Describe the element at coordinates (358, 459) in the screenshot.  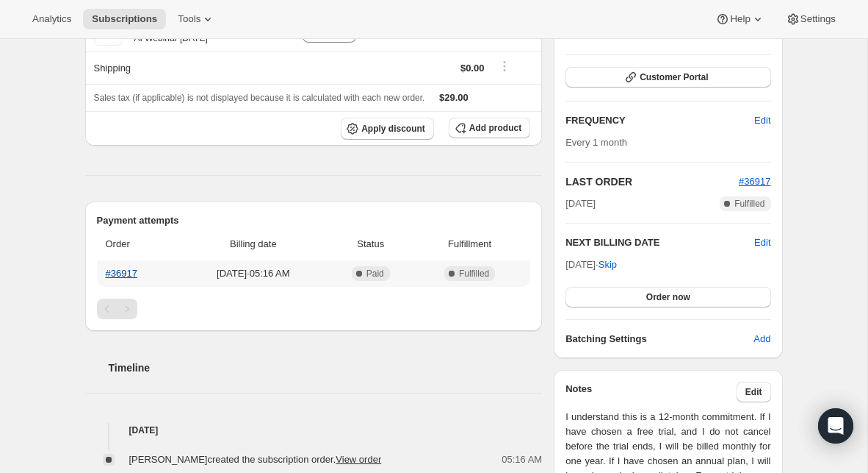
I see `a: View order` at that location.